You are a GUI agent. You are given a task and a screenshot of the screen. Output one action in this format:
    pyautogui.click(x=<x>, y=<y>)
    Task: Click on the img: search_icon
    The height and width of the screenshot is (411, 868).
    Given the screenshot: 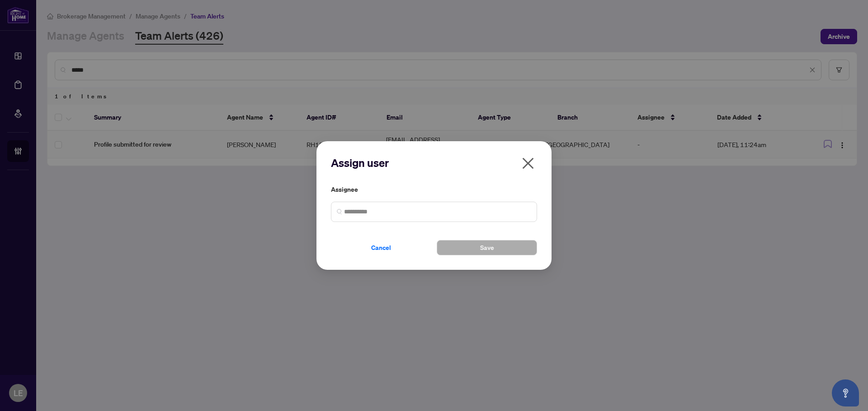 What is the action you would take?
    pyautogui.click(x=339, y=212)
    